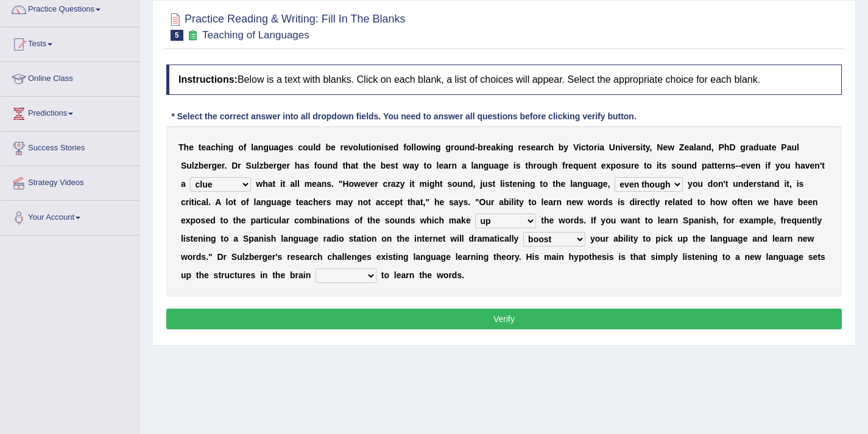 The image size is (868, 434). What do you see at coordinates (576, 165) in the screenshot?
I see `b: q` at bounding box center [576, 165].